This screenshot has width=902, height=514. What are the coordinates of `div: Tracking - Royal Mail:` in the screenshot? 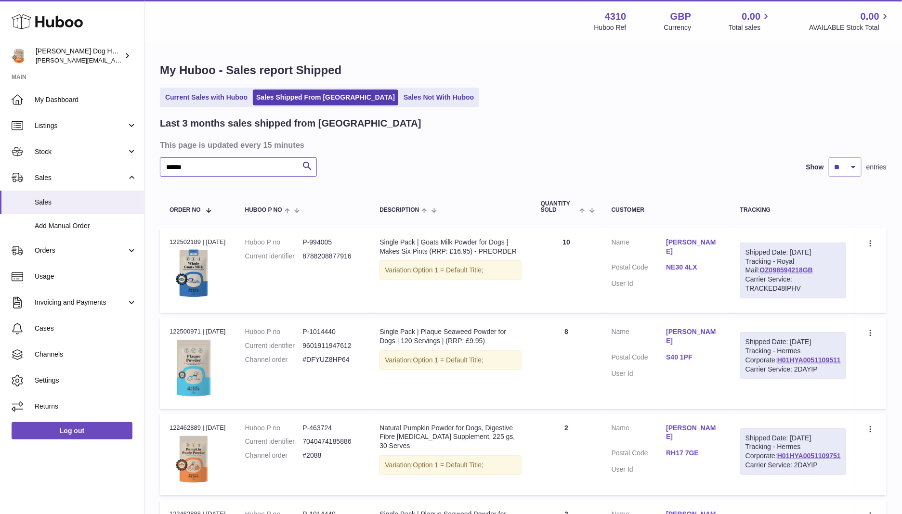 It's located at (793, 271).